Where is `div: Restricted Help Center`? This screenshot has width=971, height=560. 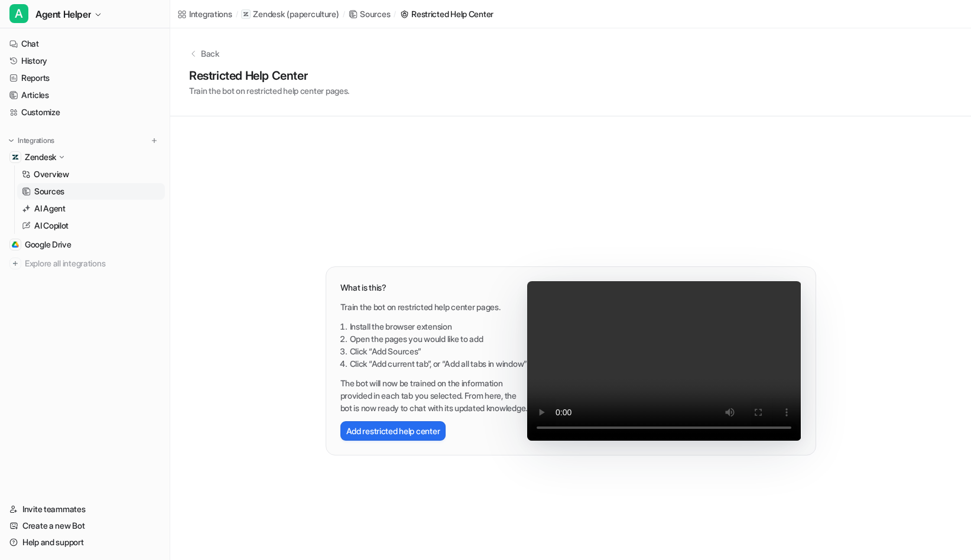 div: Restricted Help Center is located at coordinates (452, 14).